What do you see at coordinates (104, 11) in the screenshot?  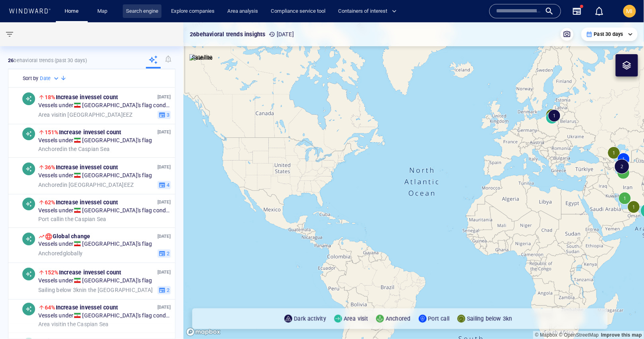 I see `button: Map` at bounding box center [104, 11].